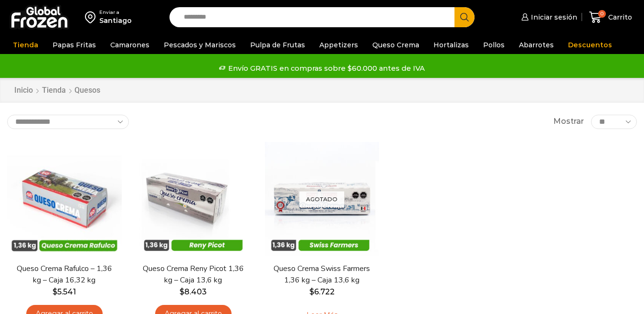 Image resolution: width=644 pixels, height=314 pixels. What do you see at coordinates (619, 17) in the screenshot?
I see `span: Carrito` at bounding box center [619, 17].